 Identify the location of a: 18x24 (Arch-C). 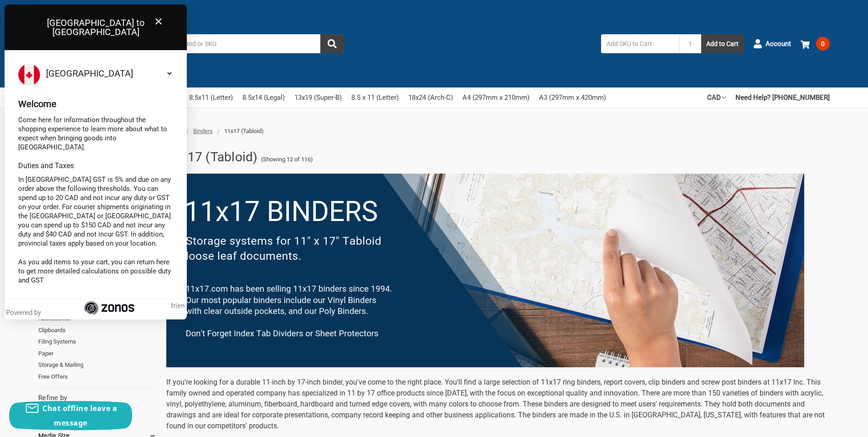
(430, 98).